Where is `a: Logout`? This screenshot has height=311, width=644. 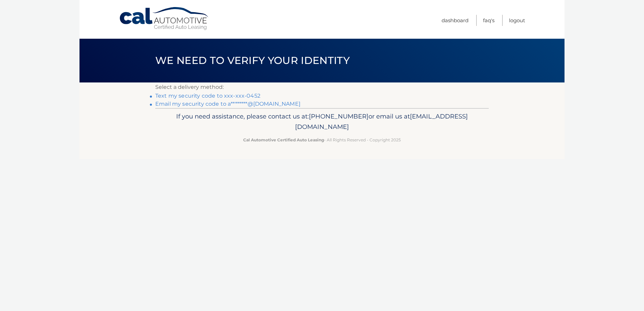
a: Logout is located at coordinates (517, 20).